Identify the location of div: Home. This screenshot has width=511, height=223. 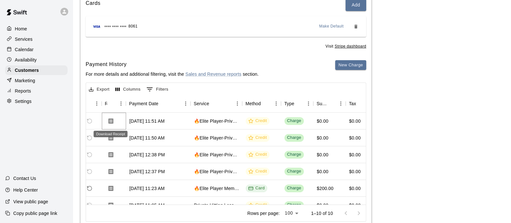
(36, 29).